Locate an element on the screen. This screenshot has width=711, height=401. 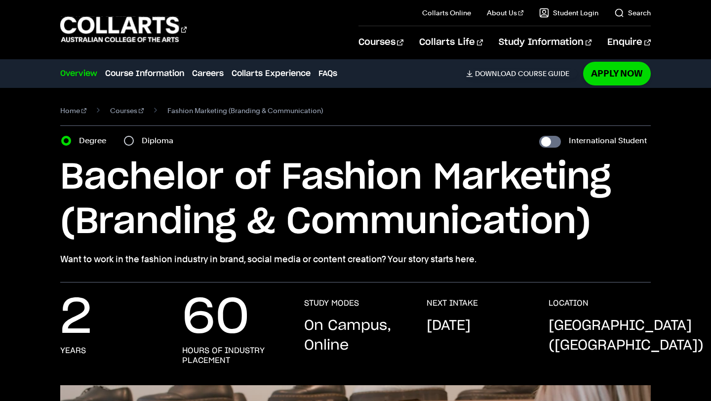
a: Collarts Online is located at coordinates (446, 13).